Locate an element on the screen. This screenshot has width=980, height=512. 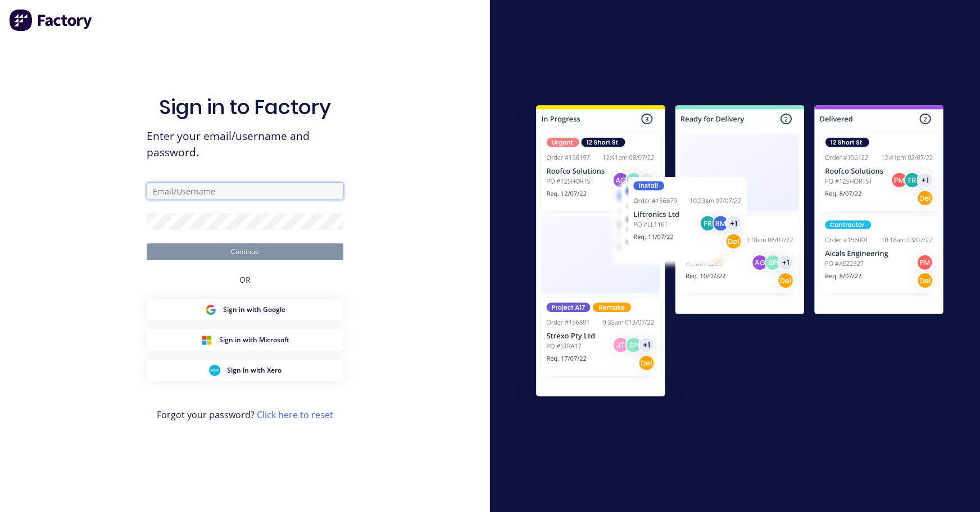
a: Click here to reset is located at coordinates (295, 415).